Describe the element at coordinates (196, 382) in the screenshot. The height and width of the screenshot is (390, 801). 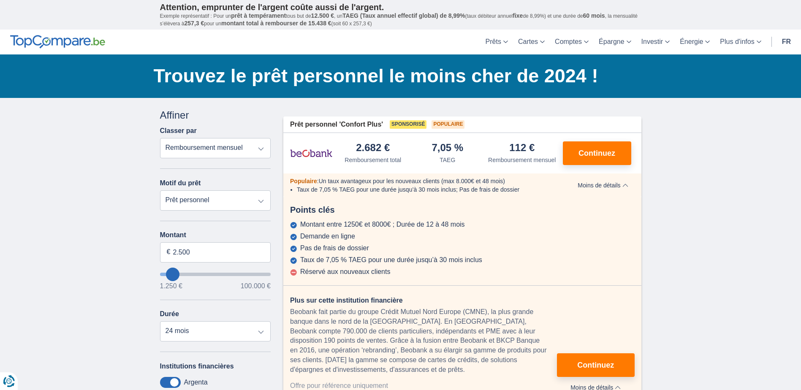
I see `label: Argenta` at that location.